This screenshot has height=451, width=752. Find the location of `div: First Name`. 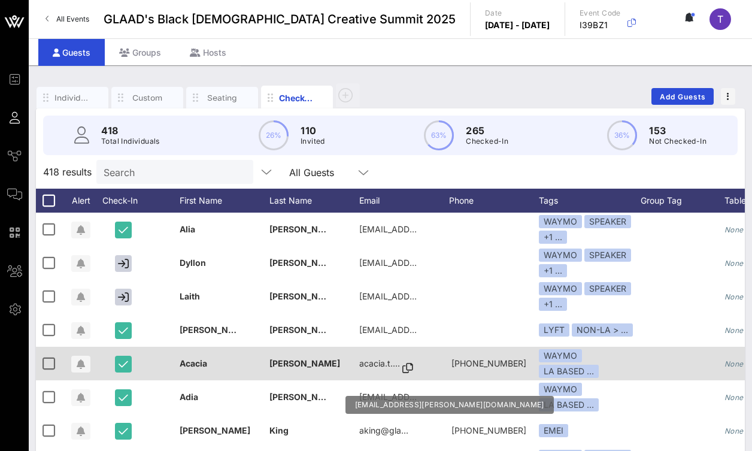

div: First Name is located at coordinates (225, 201).